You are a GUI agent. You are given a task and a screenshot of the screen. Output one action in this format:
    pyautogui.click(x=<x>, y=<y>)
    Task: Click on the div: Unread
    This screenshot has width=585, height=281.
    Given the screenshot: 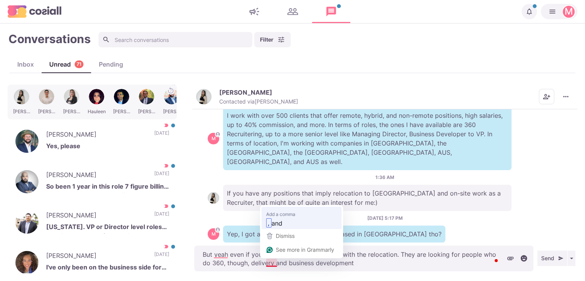 What is the action you would take?
    pyautogui.click(x=66, y=64)
    